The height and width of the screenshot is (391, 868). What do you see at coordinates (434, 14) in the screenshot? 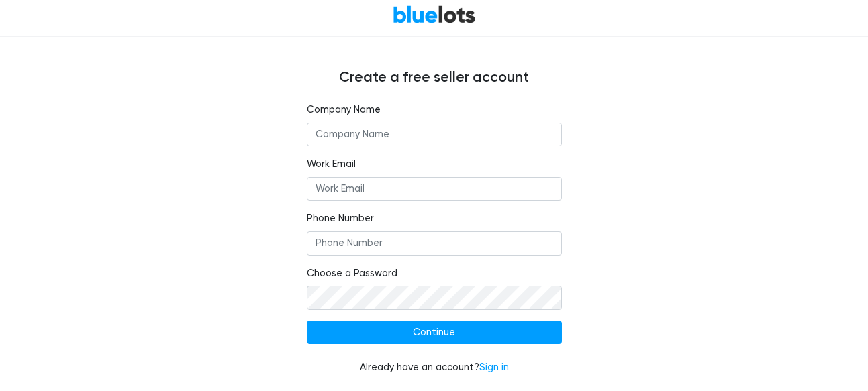
I see `a: BlueLots` at bounding box center [434, 14].